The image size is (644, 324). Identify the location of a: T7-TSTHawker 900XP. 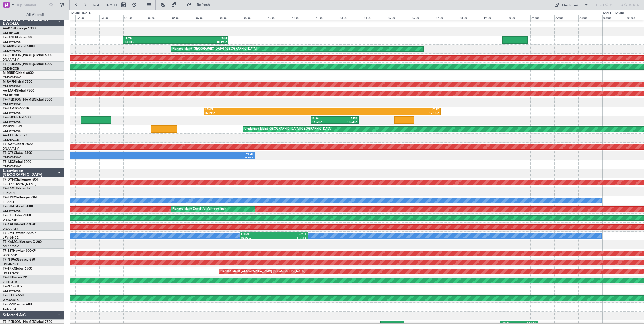
(19, 251).